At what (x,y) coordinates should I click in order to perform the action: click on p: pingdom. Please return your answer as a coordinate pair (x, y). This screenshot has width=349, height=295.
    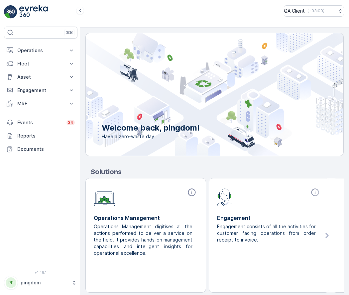
    Looking at the image, I should click on (44, 283).